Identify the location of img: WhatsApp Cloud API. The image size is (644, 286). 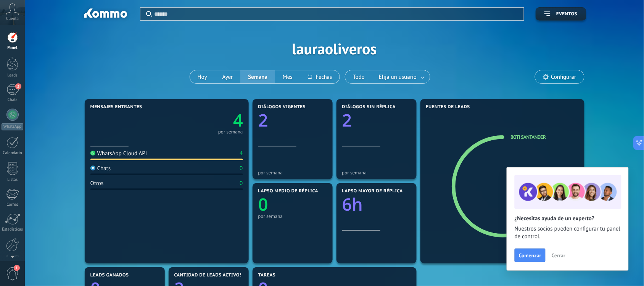
(93, 153).